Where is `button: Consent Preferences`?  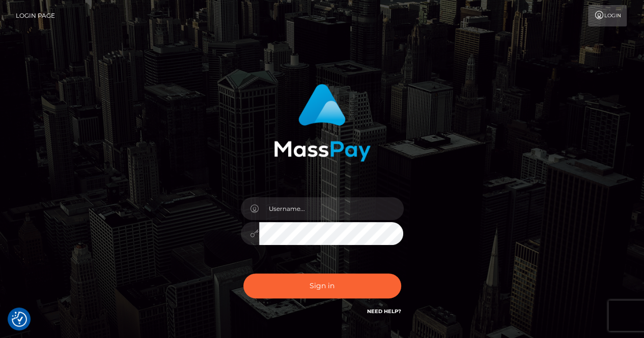
button: Consent Preferences is located at coordinates (19, 320).